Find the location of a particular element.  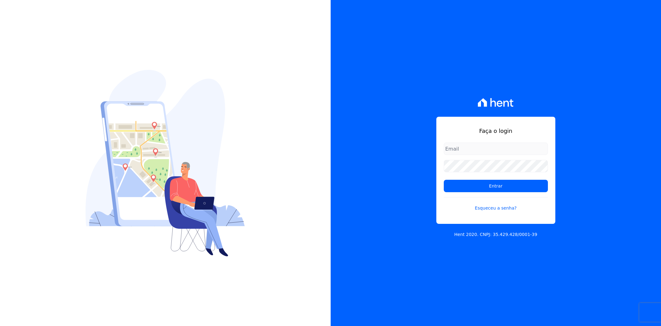

img: Login is located at coordinates (165, 163).